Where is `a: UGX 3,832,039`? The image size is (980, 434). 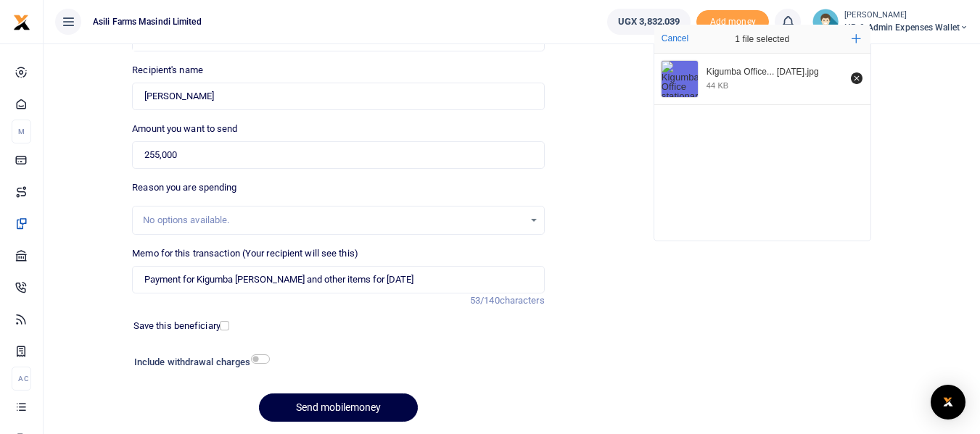
a: UGX 3,832,039 is located at coordinates (648, 22).